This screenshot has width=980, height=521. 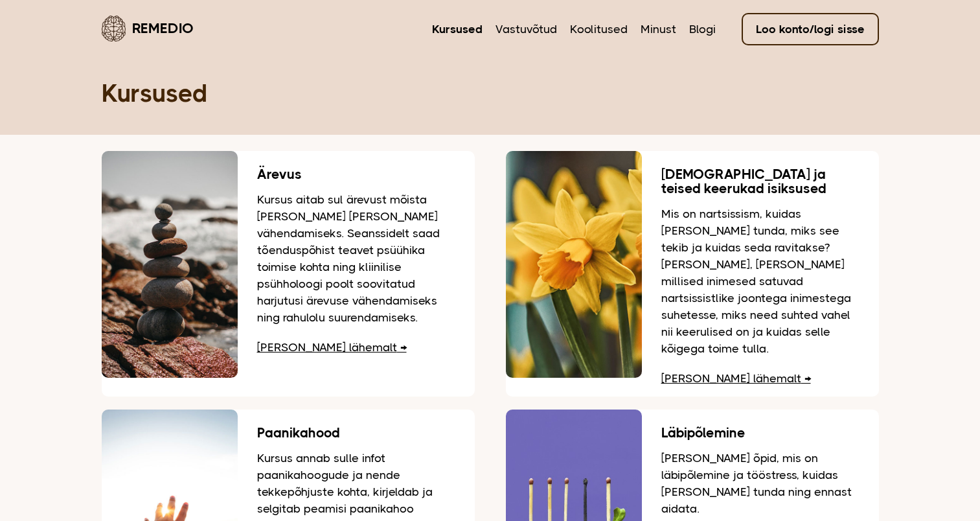 What do you see at coordinates (658, 29) in the screenshot?
I see `a: Minust` at bounding box center [658, 29].